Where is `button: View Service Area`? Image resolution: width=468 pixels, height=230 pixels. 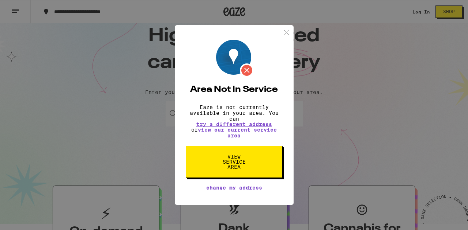
button: View Service Area is located at coordinates (234, 162).